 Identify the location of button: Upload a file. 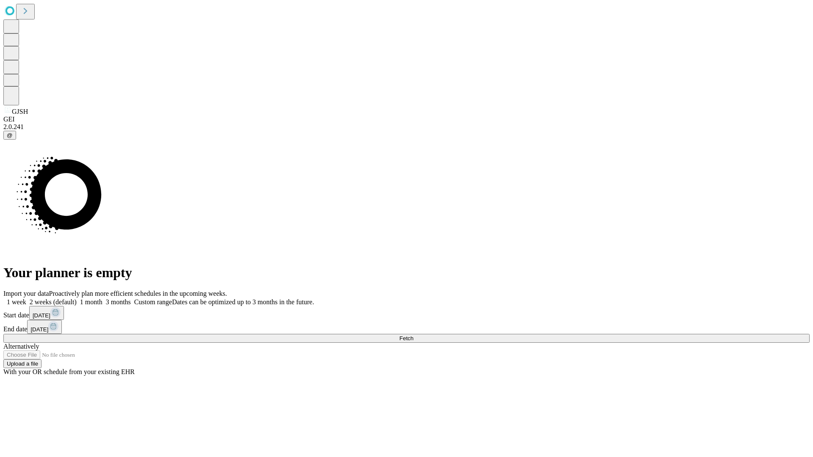
(22, 364).